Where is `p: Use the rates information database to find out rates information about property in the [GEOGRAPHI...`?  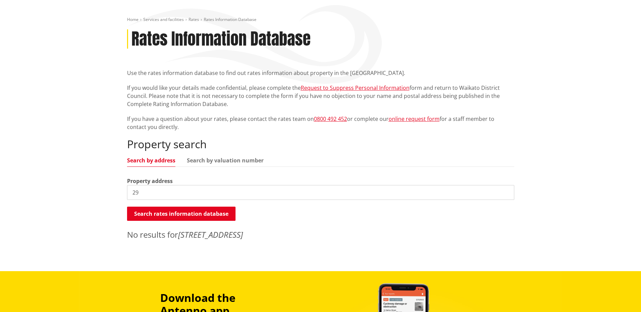
p: Use the rates information database to find out rates information about property in the [GEOGRAPHI... is located at coordinates (320, 73).